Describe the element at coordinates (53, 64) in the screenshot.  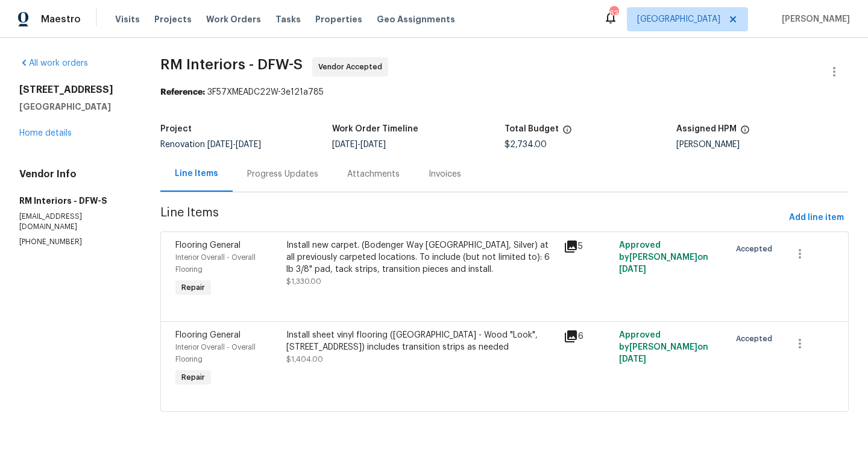
I see `a: All work orders` at that location.